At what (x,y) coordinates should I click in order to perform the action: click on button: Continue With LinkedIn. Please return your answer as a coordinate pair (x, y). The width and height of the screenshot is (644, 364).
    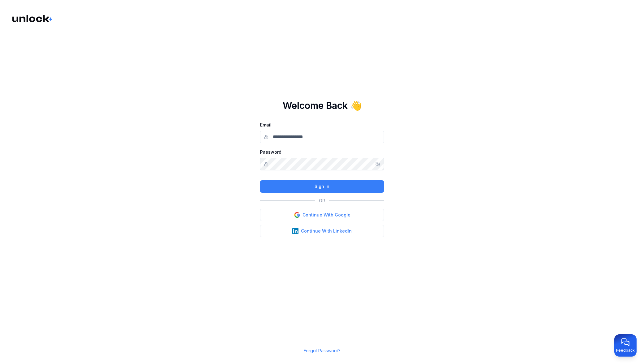
    Looking at the image, I should click on (322, 231).